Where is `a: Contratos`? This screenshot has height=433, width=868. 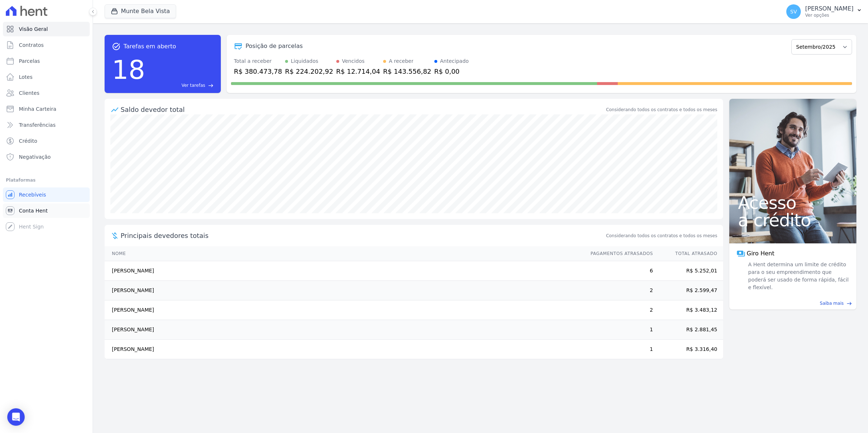 a: Contratos is located at coordinates (46, 45).